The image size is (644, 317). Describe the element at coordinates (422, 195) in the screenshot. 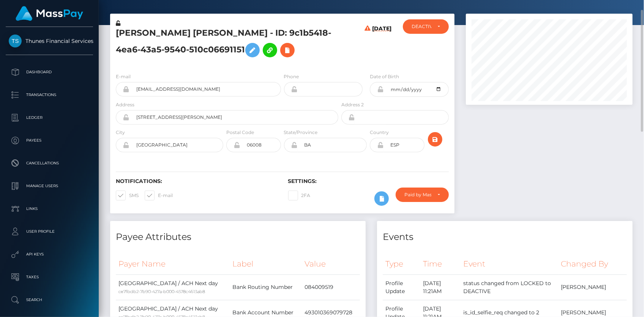

I see `button: Paid by MassPay` at that location.